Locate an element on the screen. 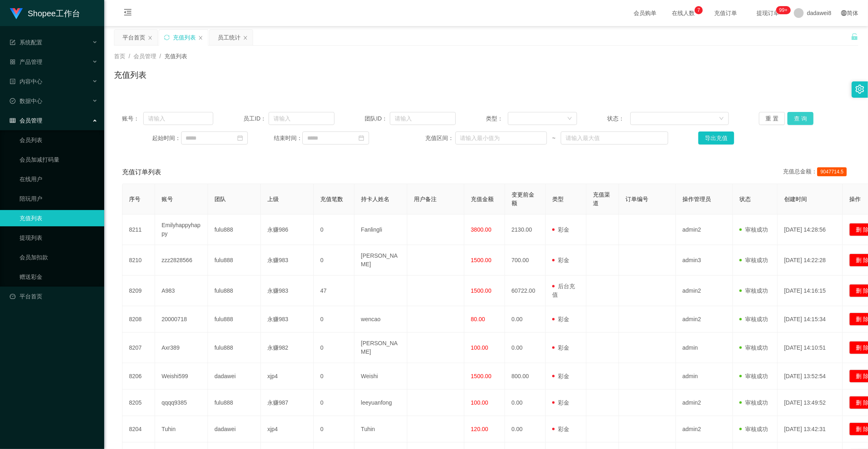  span: 结束时间： is located at coordinates (288, 138).